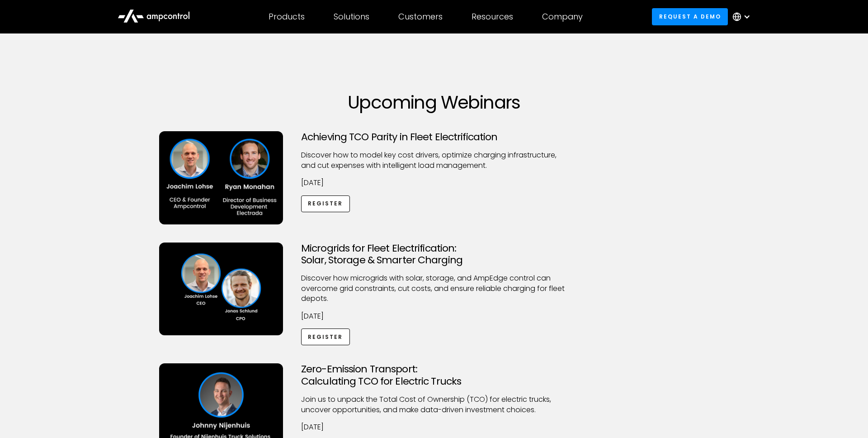 The width and height of the screenshot is (868, 438). Describe the element at coordinates (421, 17) in the screenshot. I see `div: Customers` at that location.